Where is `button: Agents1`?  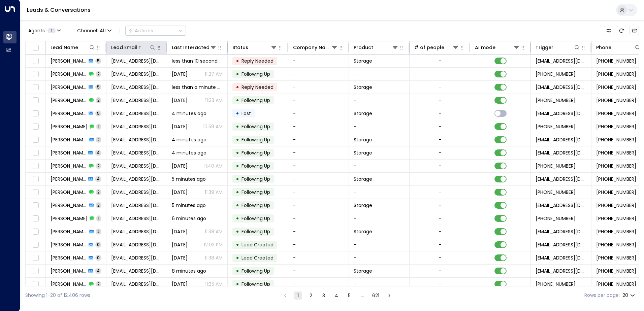
button: Agents1 is located at coordinates (44, 31).